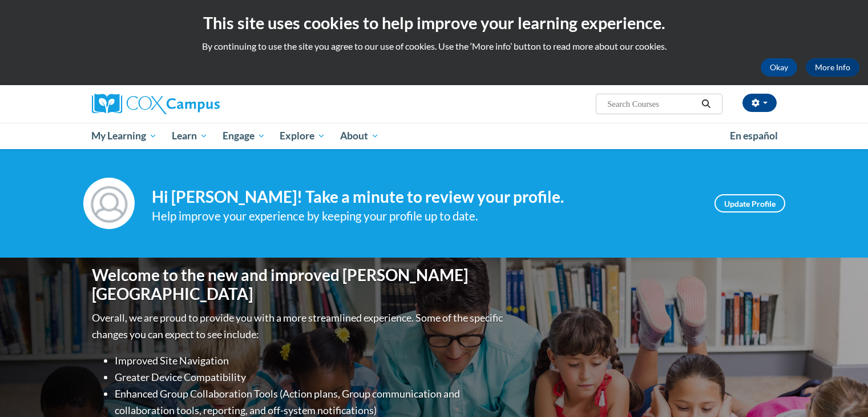 This screenshot has width=868, height=417. What do you see at coordinates (434, 136) in the screenshot?
I see `div: Main menu` at bounding box center [434, 136].